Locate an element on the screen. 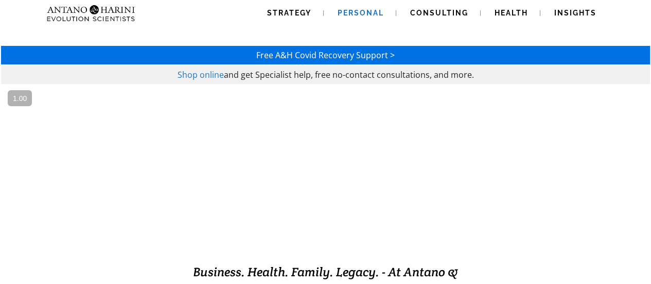  strong: EVOLVING is located at coordinates (257, 227).